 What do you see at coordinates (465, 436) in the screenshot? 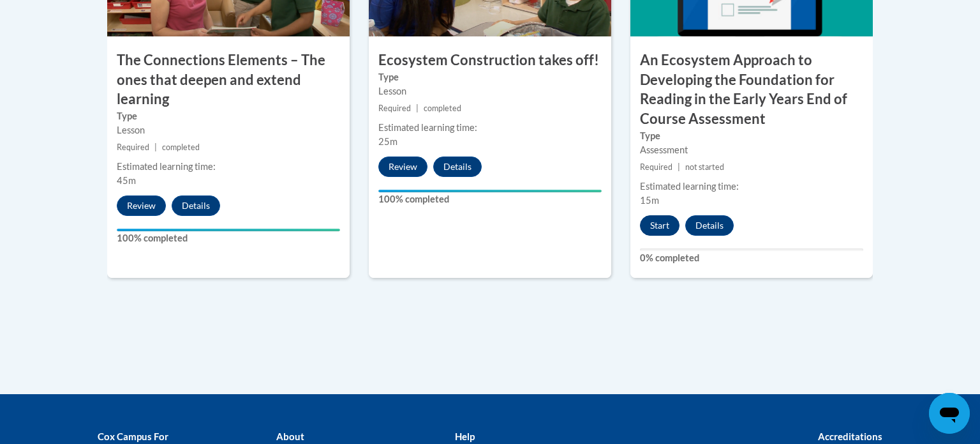
I see `b: Help` at bounding box center [465, 436].